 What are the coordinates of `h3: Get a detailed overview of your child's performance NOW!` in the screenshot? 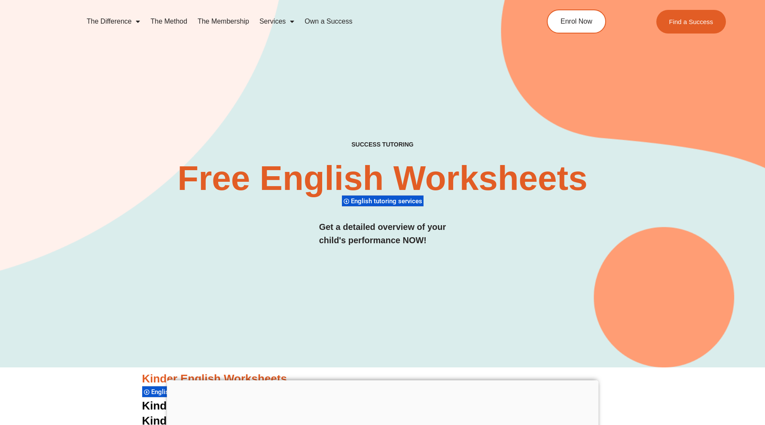 It's located at (383, 234).